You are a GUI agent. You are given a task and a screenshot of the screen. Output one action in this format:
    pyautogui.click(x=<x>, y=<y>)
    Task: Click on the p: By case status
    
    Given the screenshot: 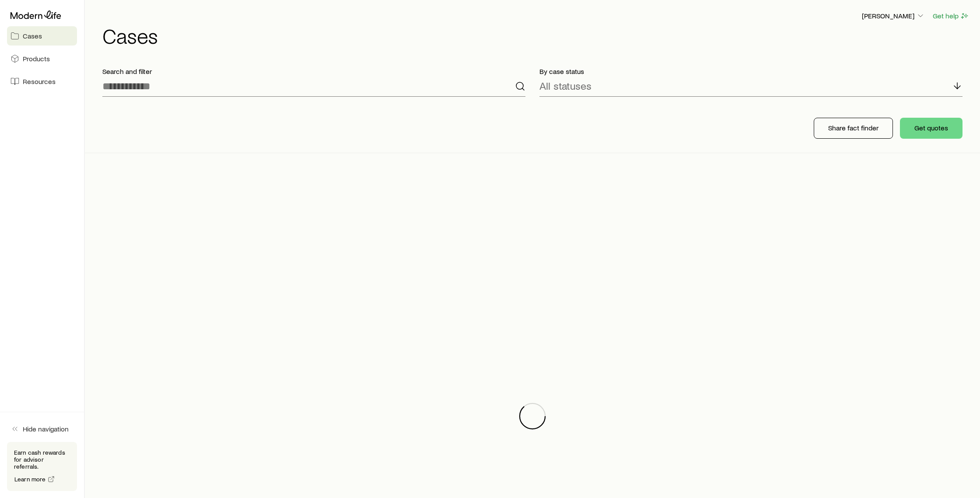 What is the action you would take?
    pyautogui.click(x=750, y=71)
    